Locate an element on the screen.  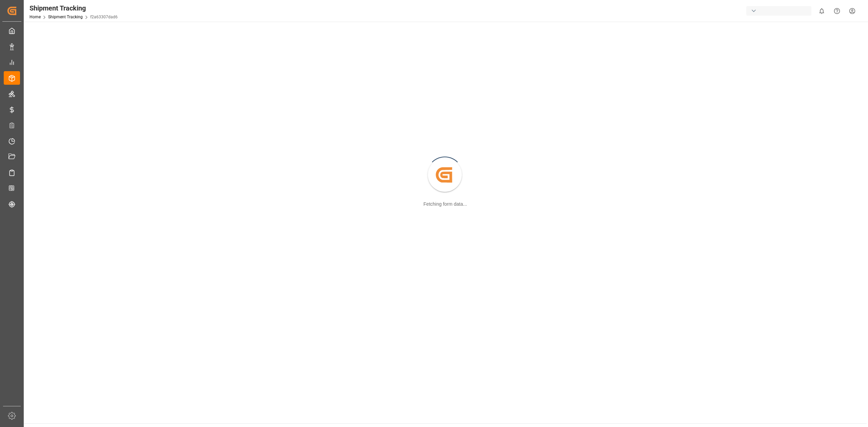
button: show 0 new notifications is located at coordinates (821, 10).